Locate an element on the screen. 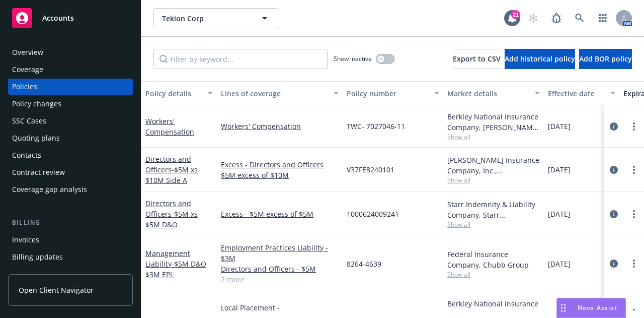 This screenshot has width=644, height=318. div: Invoices is located at coordinates (26, 240).